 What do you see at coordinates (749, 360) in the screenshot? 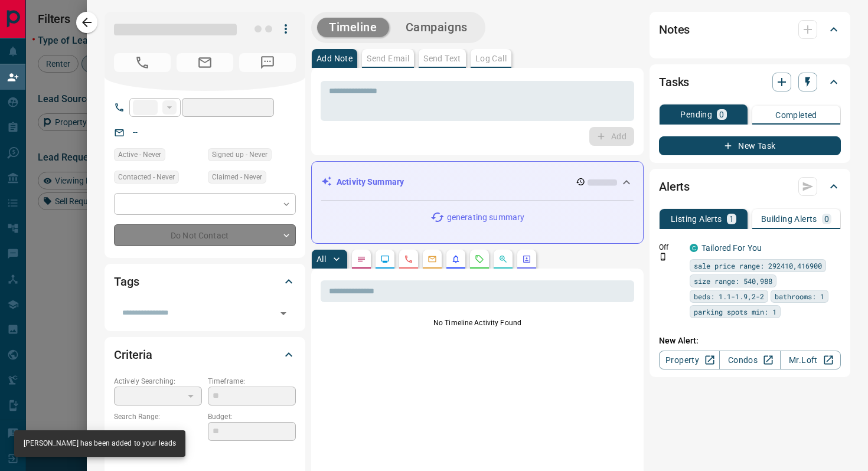
I see `a: Condos` at bounding box center [749, 360].